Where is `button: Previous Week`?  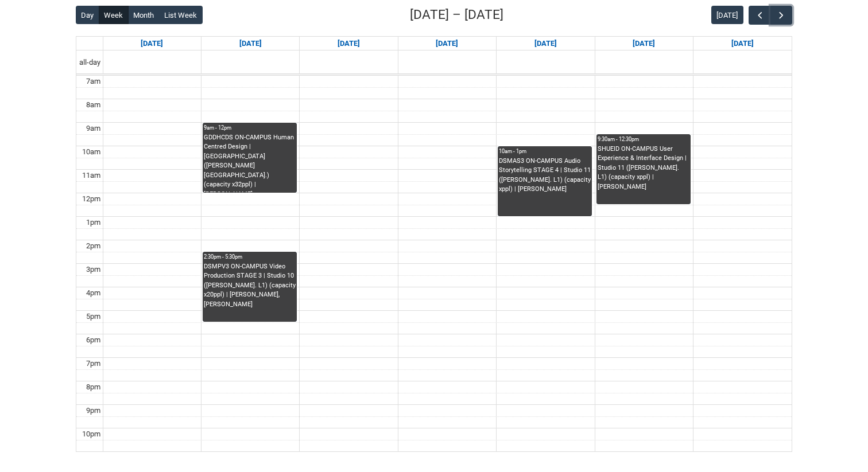
button: Previous Week is located at coordinates (760, 15).